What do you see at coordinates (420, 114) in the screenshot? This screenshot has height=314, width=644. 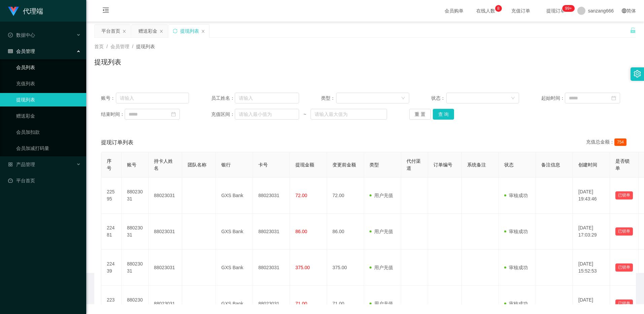 I see `button: 重 置` at bounding box center [420, 114].